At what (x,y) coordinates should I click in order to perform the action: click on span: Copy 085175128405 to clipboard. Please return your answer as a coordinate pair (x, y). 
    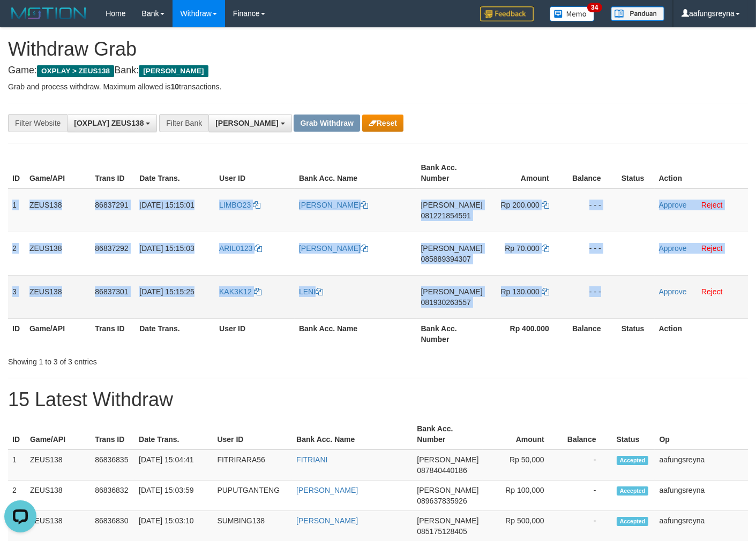
    Looking at the image, I should click on (442, 532).